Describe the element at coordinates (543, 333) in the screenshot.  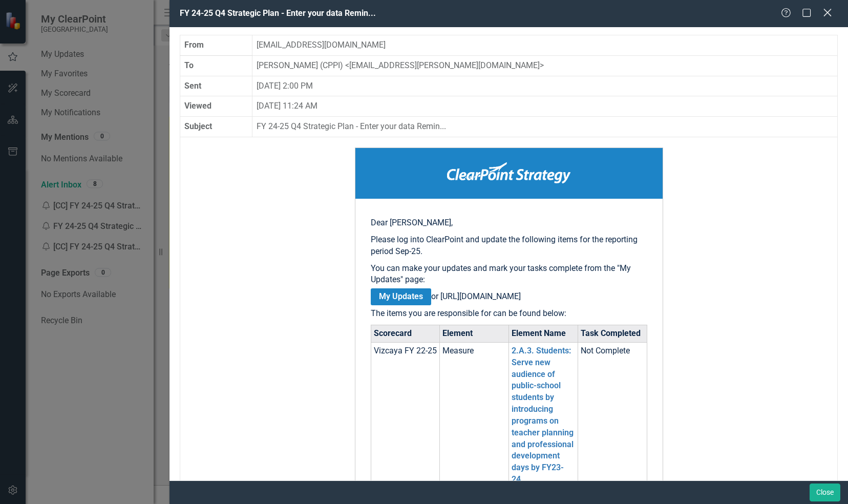
I see `th: Element Name` at that location.